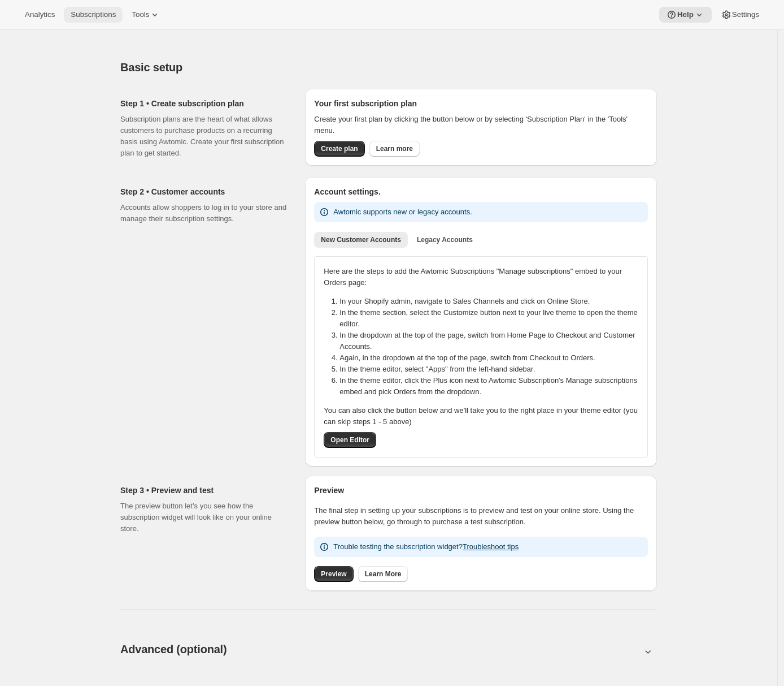 The image size is (784, 686). I want to click on h2: Step 3 • Preview and test, so click(203, 490).